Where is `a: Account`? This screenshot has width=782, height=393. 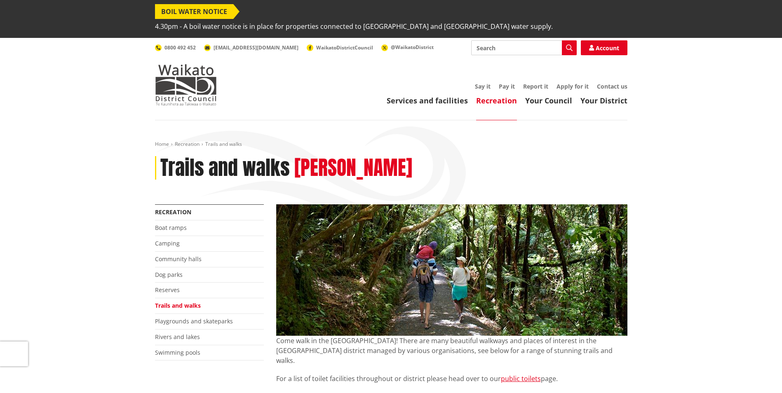 a: Account is located at coordinates (604, 48).